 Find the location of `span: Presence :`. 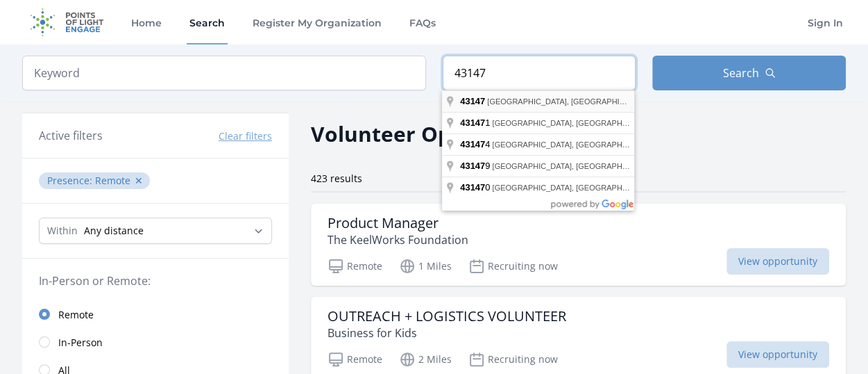

span: Presence : is located at coordinates (71, 180).